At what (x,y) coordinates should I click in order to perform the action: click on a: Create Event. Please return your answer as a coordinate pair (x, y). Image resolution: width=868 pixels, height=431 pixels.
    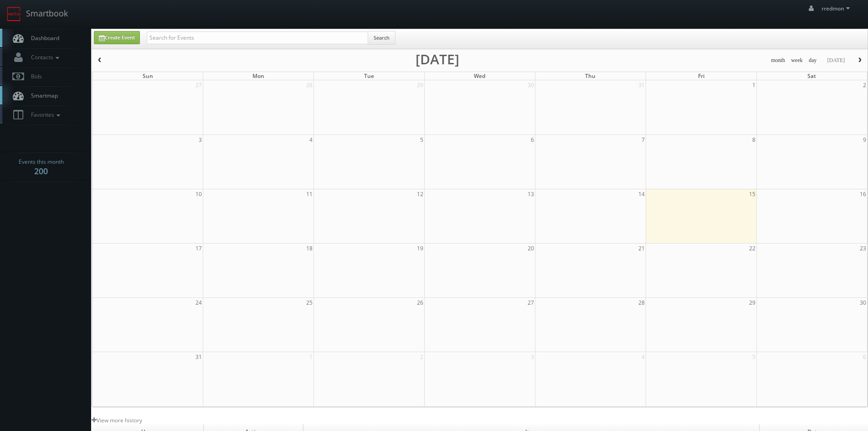
    Looking at the image, I should click on (116, 38).